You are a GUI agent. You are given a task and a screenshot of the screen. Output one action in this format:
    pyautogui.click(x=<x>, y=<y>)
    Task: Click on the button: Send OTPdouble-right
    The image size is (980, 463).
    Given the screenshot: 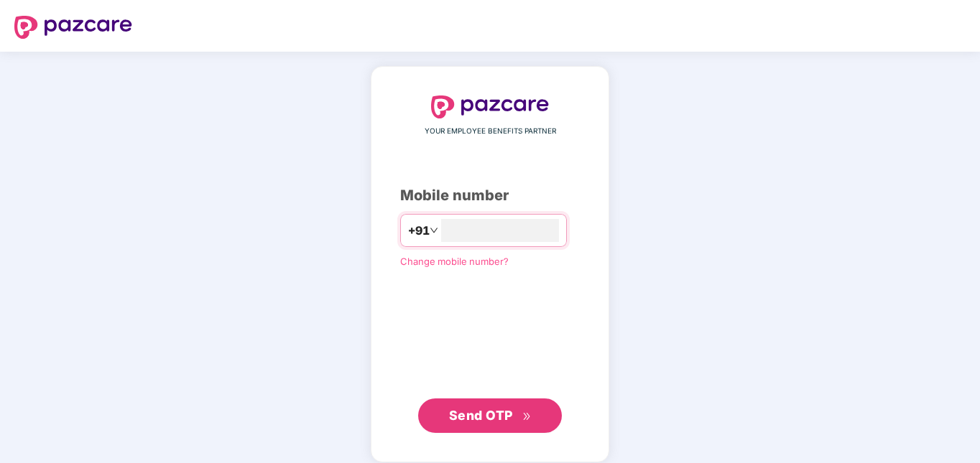 What is the action you would take?
    pyautogui.click(x=490, y=416)
    